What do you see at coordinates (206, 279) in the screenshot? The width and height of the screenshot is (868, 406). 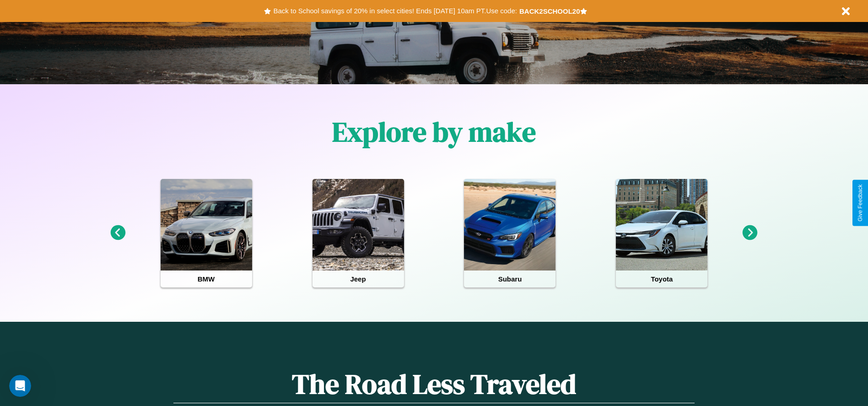 I see `h4: BMW` at bounding box center [206, 279].